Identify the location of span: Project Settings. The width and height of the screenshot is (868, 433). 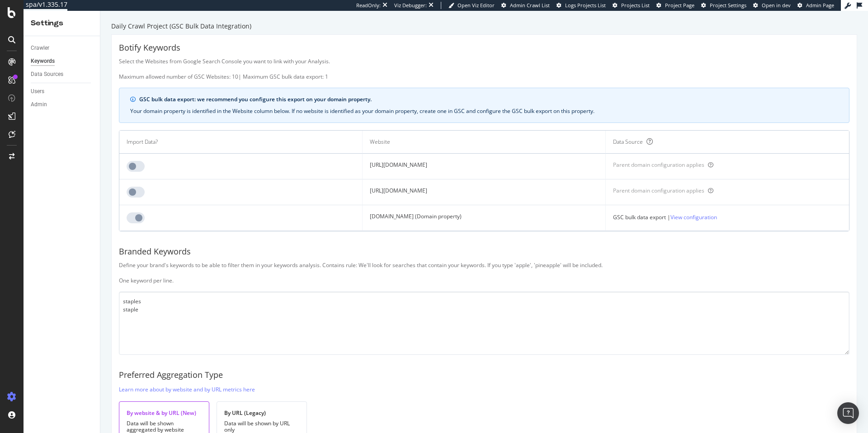
(727, 5).